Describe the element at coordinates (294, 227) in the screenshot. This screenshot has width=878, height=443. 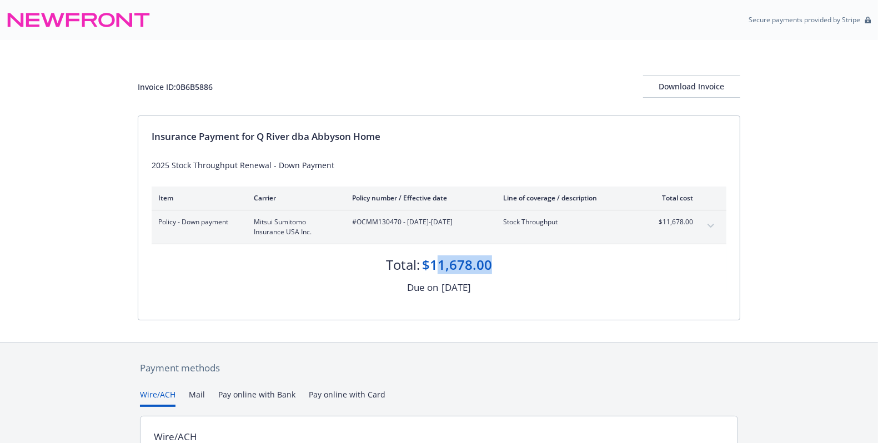
I see `span: Mitsui Sumitomo Insurance USA Inc.` at that location.